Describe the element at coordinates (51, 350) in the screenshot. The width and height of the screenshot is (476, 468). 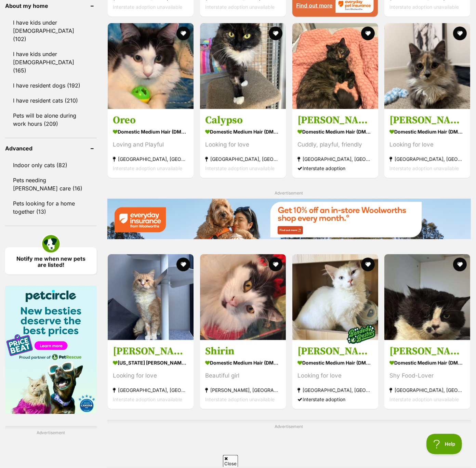
I see `img: Pet Circle promo banner` at that location.